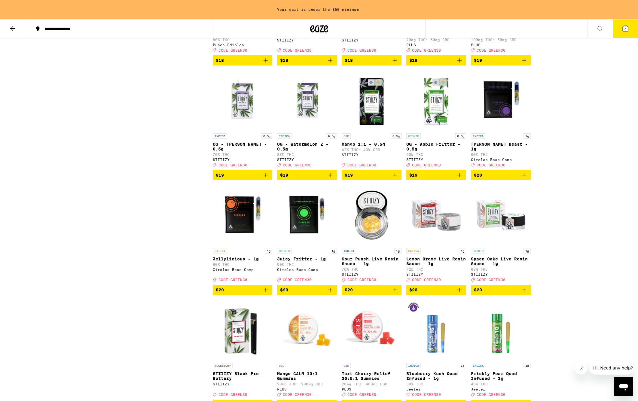  Describe the element at coordinates (307, 100) in the screenshot. I see `img: STIIIZY - OG - Watermelon Z - 0.5g` at that location.